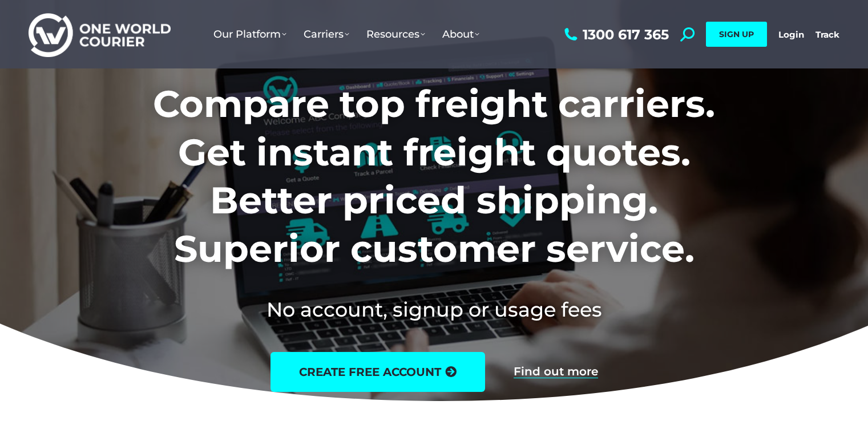 This screenshot has width=868, height=421. Describe the element at coordinates (434, 176) in the screenshot. I see `h1: Compare top freight carriers. Get instant freight quotes. Better priced shipping. Superior custom...` at that location.